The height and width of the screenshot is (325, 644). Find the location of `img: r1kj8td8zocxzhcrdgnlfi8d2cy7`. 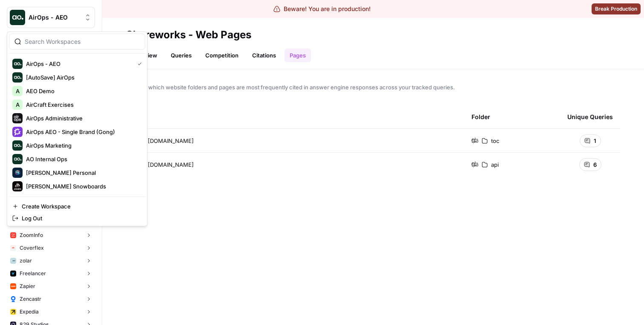

img: r1kj8td8zocxzhcrdgnlfi8d2cy7 is located at coordinates (13, 312).